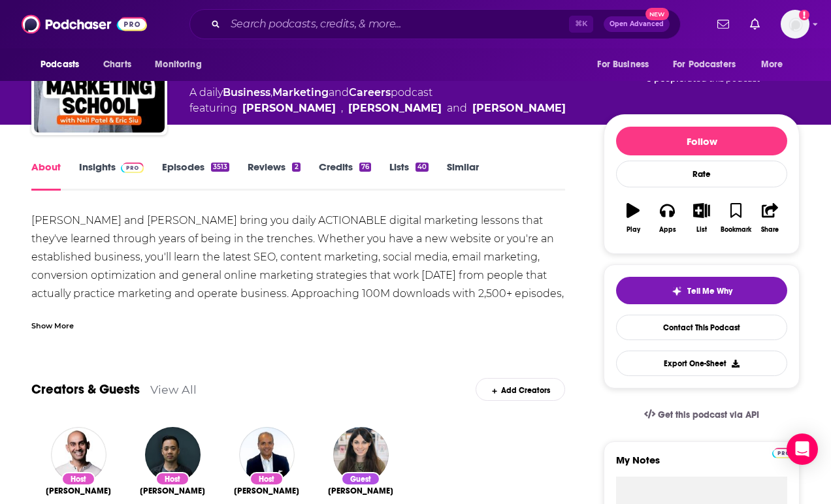  I want to click on a: Marketing, so click(300, 92).